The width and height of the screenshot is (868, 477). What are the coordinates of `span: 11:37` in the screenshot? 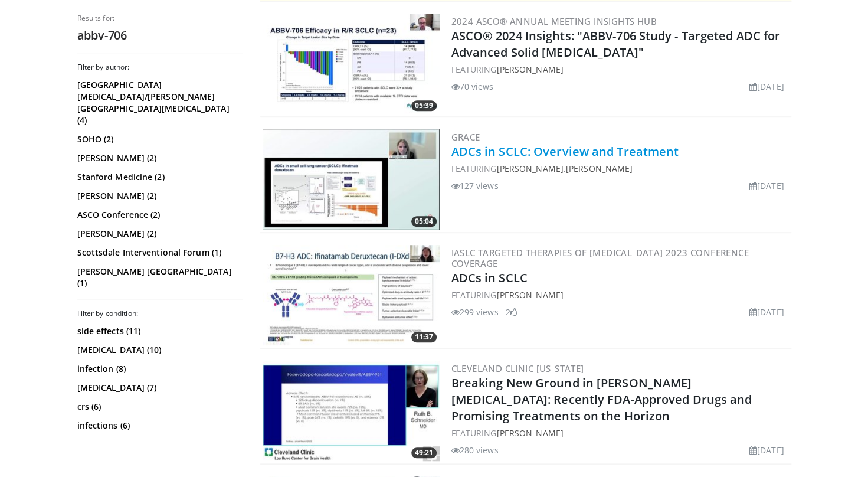 It's located at (424, 337).